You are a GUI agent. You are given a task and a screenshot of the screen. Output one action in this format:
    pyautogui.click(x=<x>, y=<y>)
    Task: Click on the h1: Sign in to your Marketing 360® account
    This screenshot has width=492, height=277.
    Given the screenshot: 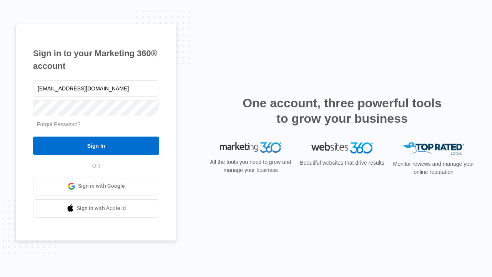 What is the action you would take?
    pyautogui.click(x=96, y=60)
    